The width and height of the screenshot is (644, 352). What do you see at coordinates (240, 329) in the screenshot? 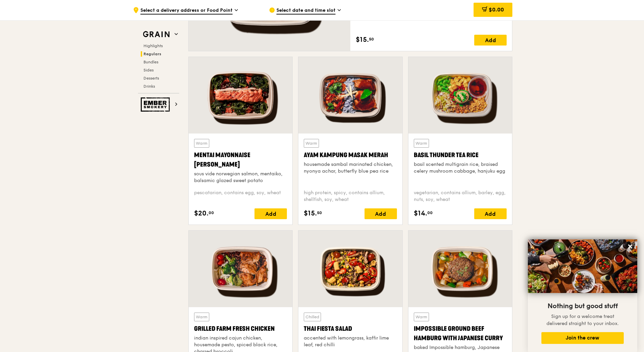
I see `div: Grilled Farm Fresh Chicken` at bounding box center [240, 329].